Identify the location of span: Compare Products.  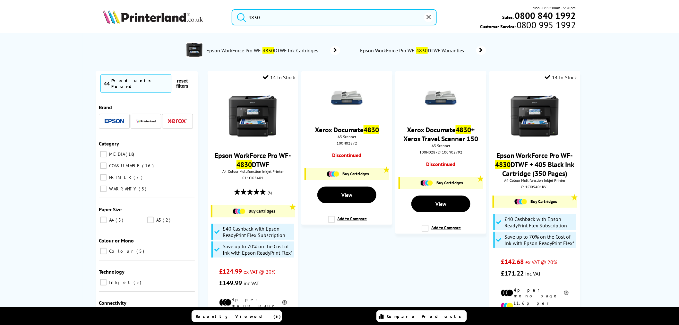
(426, 316).